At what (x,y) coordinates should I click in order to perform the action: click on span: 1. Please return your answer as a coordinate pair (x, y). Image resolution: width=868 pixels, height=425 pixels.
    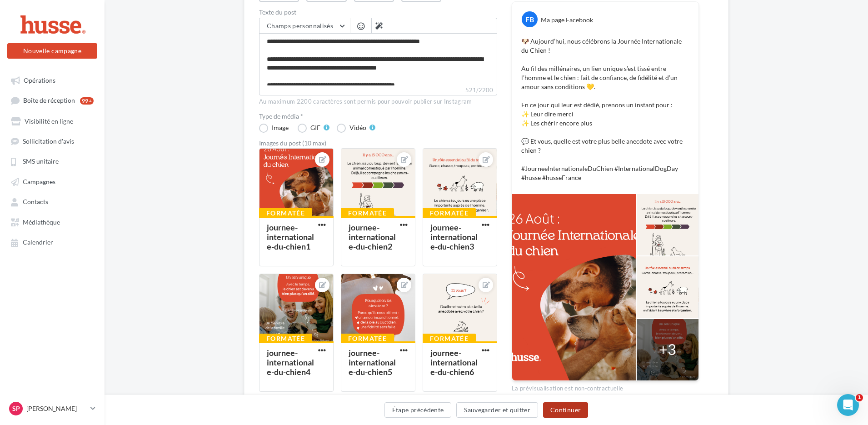
    Looking at the image, I should click on (859, 398).